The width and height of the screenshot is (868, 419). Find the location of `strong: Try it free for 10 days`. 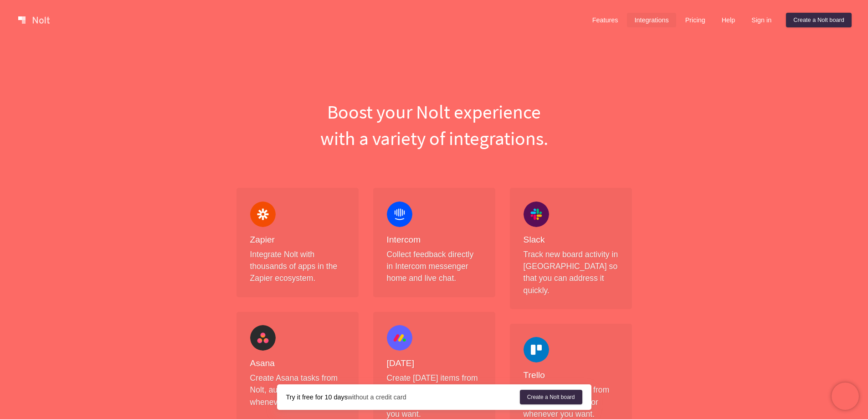

strong: Try it free for 10 days is located at coordinates (316, 397).